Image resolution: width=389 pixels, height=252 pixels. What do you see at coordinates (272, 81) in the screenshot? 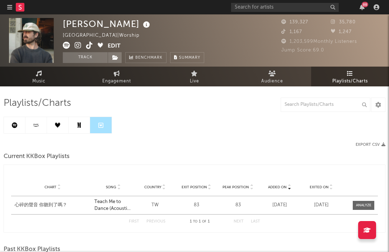
I see `span: Audience` at bounding box center [272, 81].